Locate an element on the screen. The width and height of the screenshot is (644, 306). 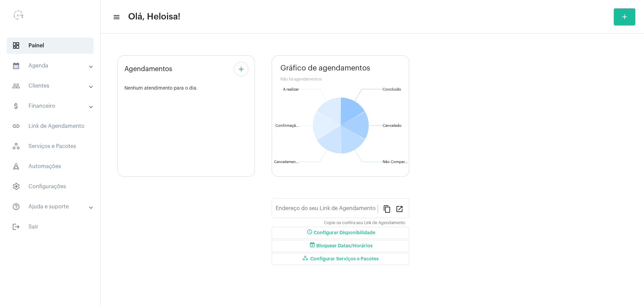
span: Serviços e Pacotes is located at coordinates (50, 147).